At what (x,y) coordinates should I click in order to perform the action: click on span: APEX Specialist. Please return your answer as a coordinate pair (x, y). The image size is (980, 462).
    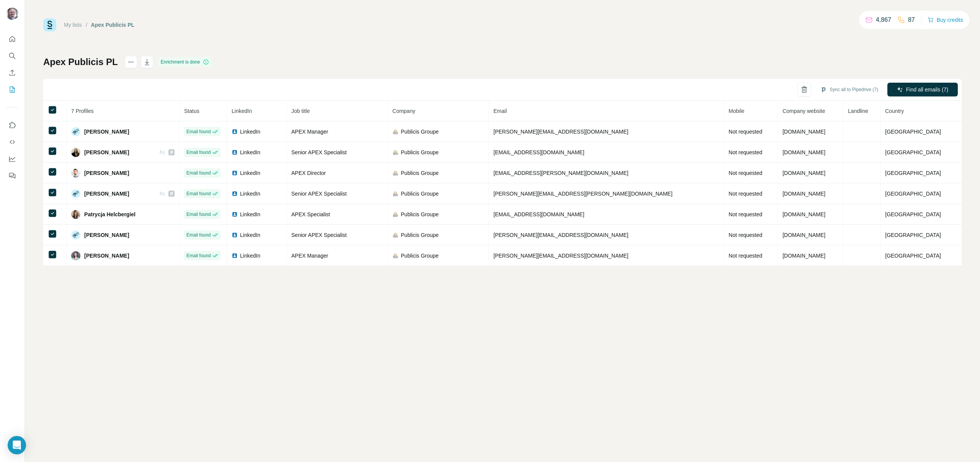
    Looking at the image, I should click on (310, 215).